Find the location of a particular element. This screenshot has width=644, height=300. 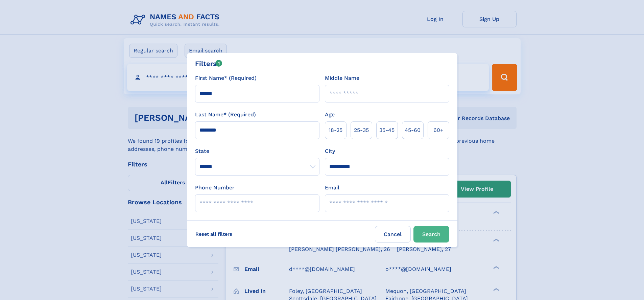

span: 18‑25 is located at coordinates (335, 130).